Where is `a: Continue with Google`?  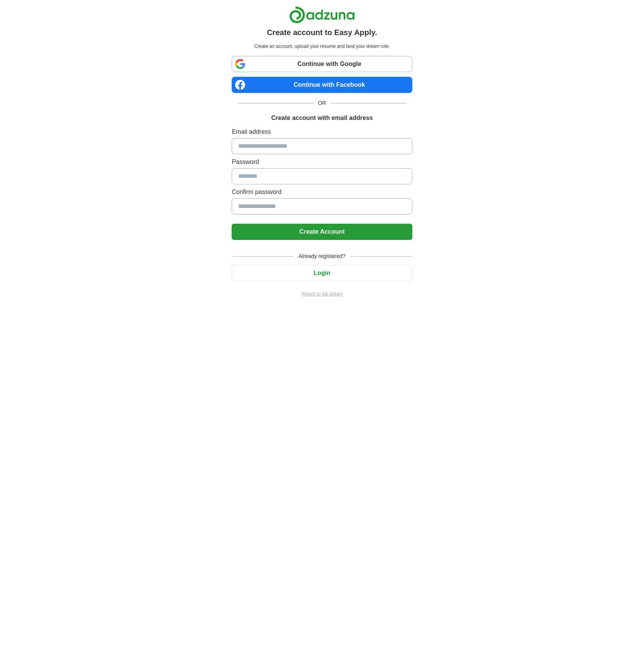
a: Continue with Google is located at coordinates (322, 64).